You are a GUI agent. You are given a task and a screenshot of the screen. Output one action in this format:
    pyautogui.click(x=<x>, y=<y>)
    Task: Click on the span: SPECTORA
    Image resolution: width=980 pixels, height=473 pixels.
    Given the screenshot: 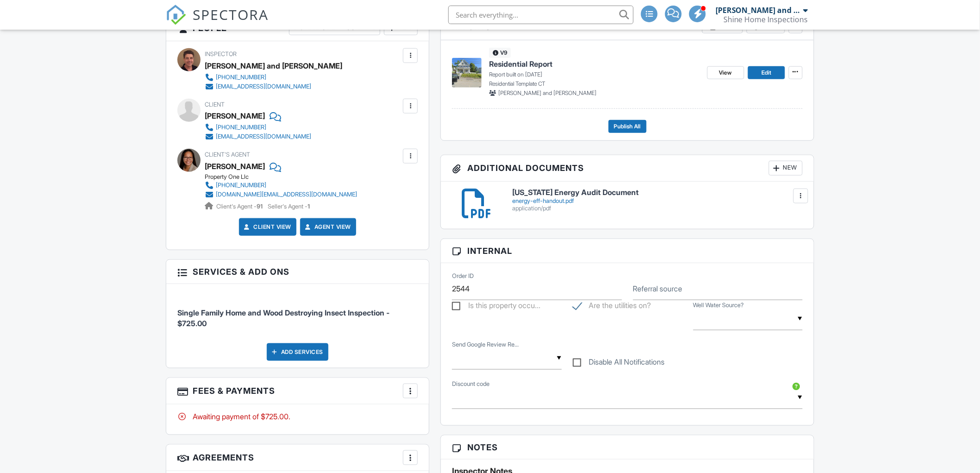 What is the action you would take?
    pyautogui.click(x=231, y=14)
    